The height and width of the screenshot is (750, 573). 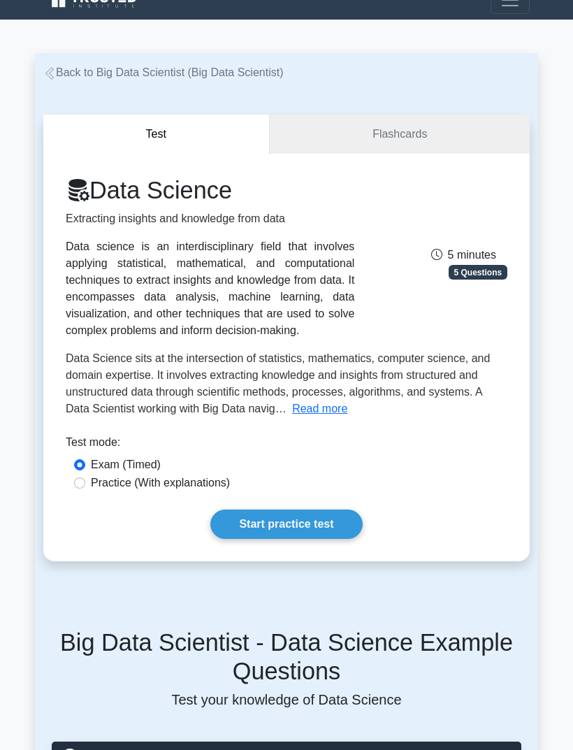 I want to click on a: Back to Big Data Scientist (Big Data Scientist), so click(x=163, y=72).